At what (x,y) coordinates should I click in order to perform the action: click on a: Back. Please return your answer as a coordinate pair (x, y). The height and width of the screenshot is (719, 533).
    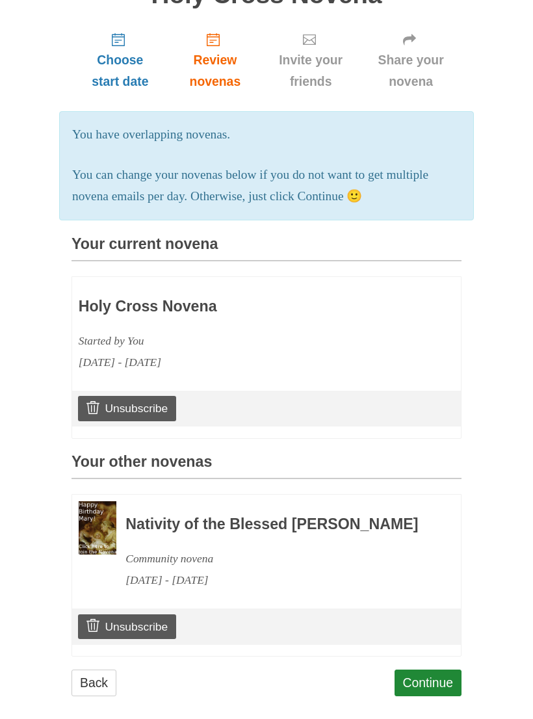
    Looking at the image, I should click on (94, 683).